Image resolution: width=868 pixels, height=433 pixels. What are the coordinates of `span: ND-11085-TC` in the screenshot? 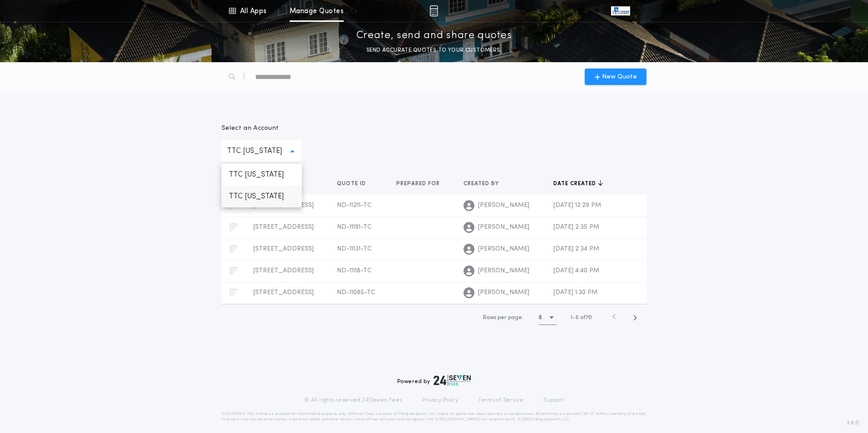 It's located at (356, 292).